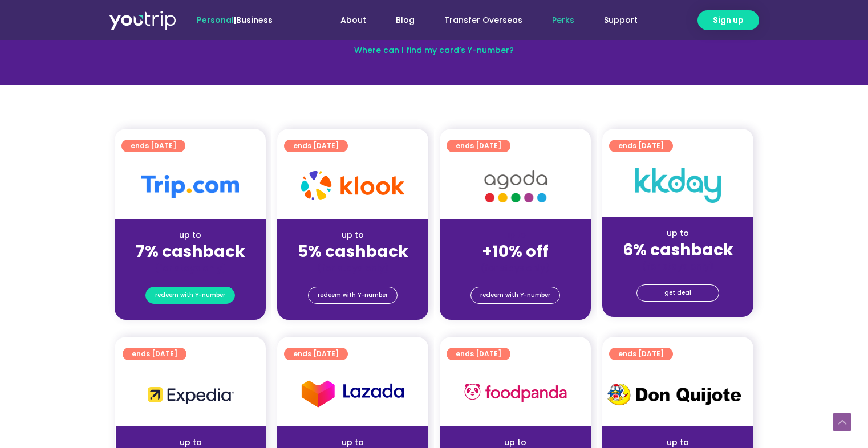 Image resolution: width=868 pixels, height=448 pixels. Describe the element at coordinates (563, 20) in the screenshot. I see `a: Perks` at that location.